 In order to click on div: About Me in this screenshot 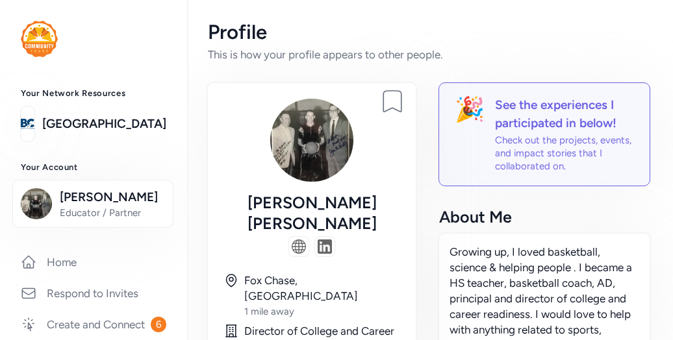, I will do `click(544, 217)`.